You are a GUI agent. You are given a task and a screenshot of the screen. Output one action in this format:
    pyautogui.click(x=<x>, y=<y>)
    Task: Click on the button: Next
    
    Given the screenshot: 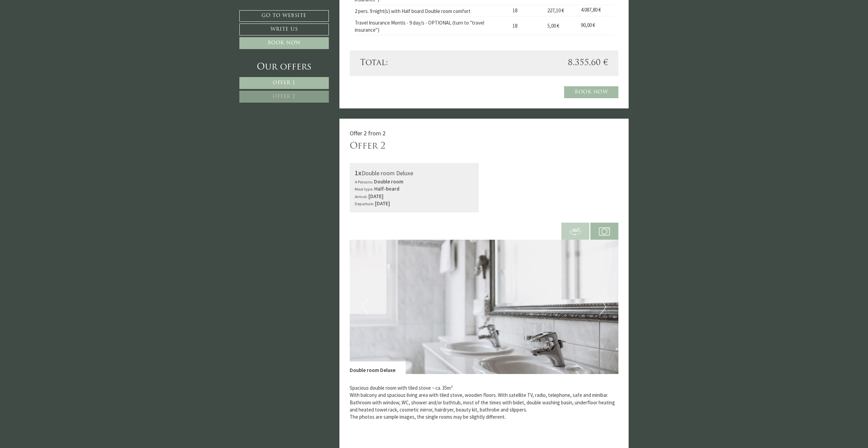 What is the action you would take?
    pyautogui.click(x=602, y=307)
    